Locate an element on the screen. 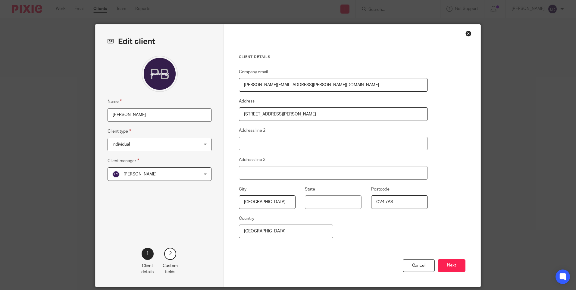  img: svg%3E is located at coordinates (116, 174).